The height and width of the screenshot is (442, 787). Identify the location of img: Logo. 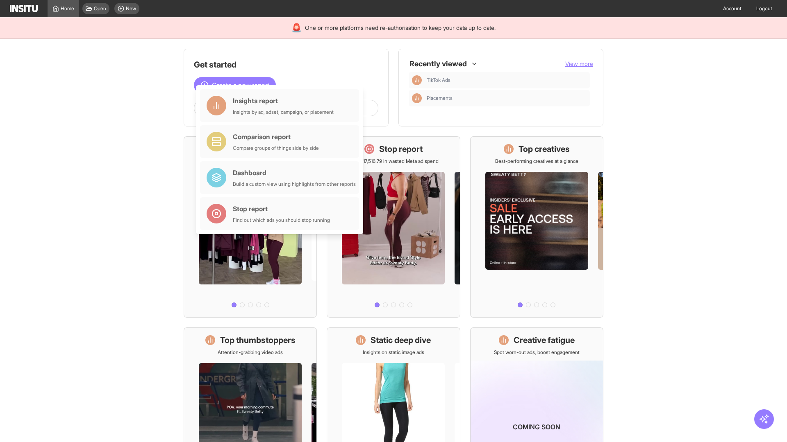
(24, 9).